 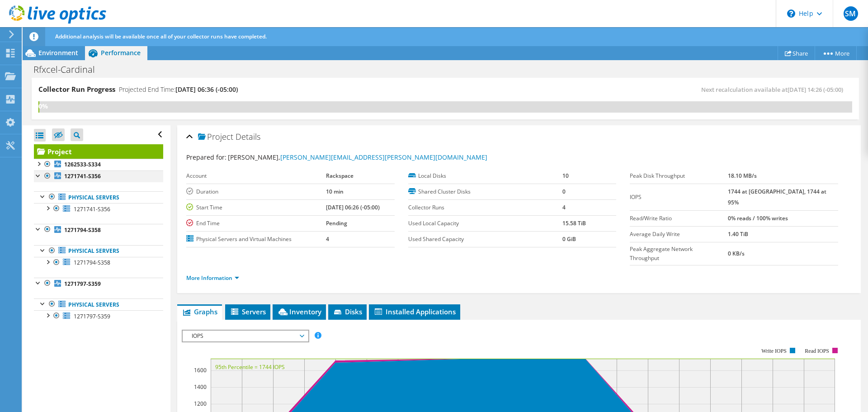 I want to click on a: 1262533-S334, so click(x=99, y=164).